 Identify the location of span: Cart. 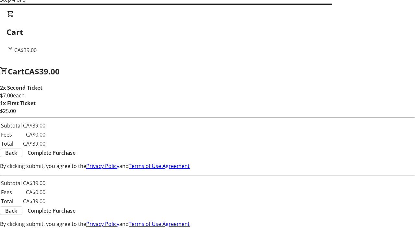
(16, 71).